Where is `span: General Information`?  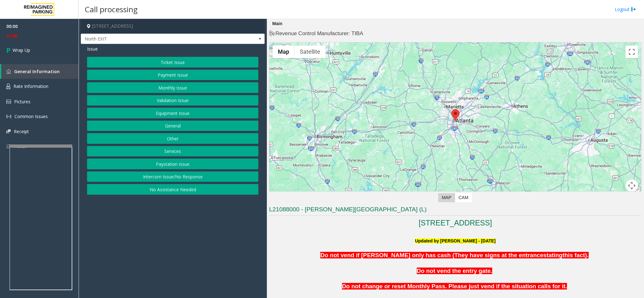
span: General Information is located at coordinates (37, 71).